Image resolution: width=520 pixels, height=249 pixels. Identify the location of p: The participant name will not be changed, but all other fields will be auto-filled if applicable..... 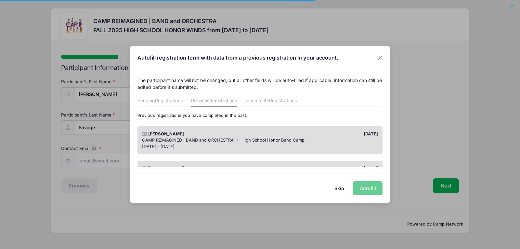
(260, 84).